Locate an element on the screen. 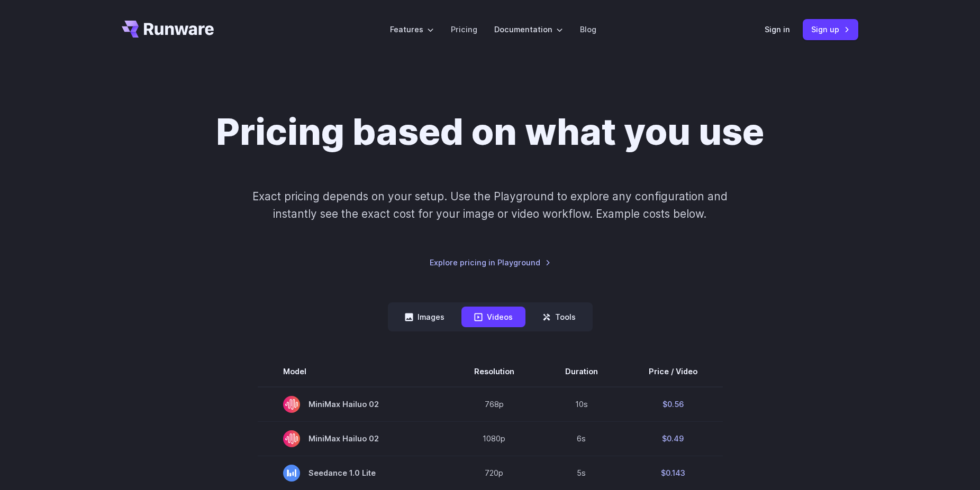 The height and width of the screenshot is (490, 980). td: $0.49 is located at coordinates (673, 439).